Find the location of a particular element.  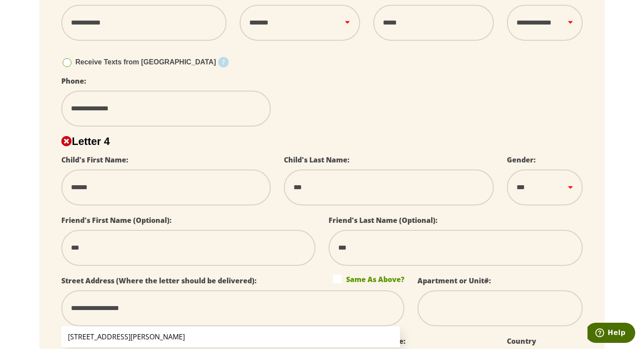

label: Child's First Name: is located at coordinates (95, 160).